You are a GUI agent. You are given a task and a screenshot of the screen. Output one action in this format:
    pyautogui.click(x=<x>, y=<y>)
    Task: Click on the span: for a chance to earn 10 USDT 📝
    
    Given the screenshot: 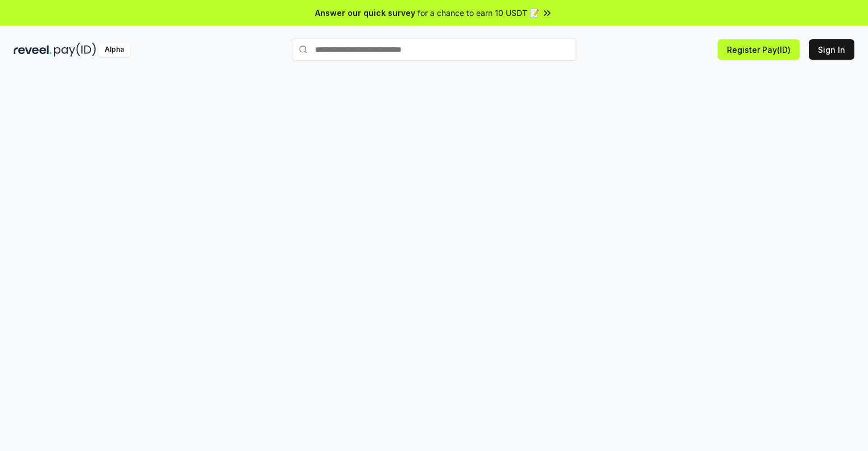 What is the action you would take?
    pyautogui.click(x=478, y=13)
    